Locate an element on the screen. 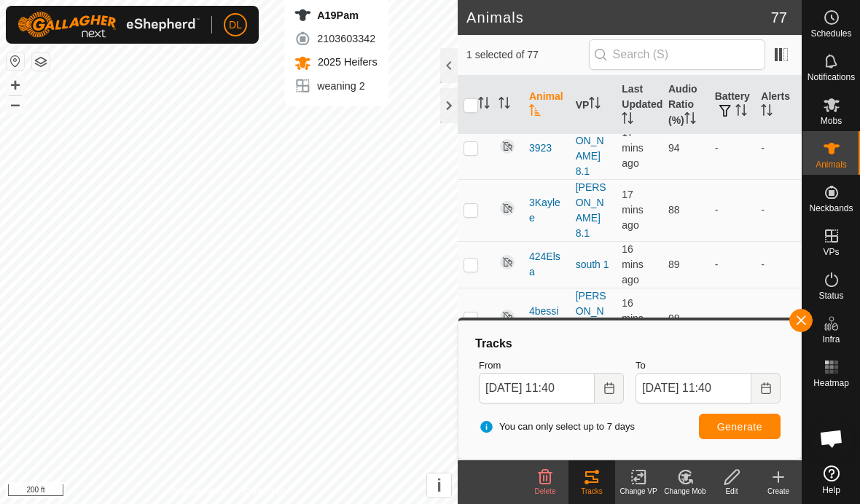  span: 13 Oct 2025 at 11:24 am is located at coordinates (633, 264).